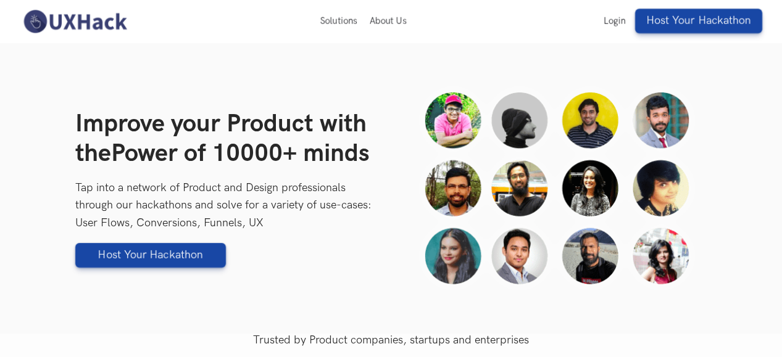  I want to click on img: UXHack-logo.png, so click(75, 22).